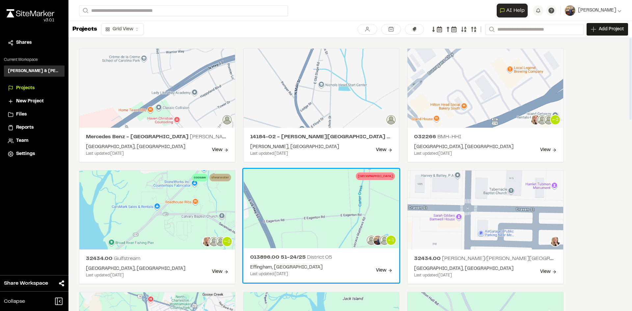 Image resolution: width=632 pixels, height=311 pixels. I want to click on span: Team, so click(22, 141).